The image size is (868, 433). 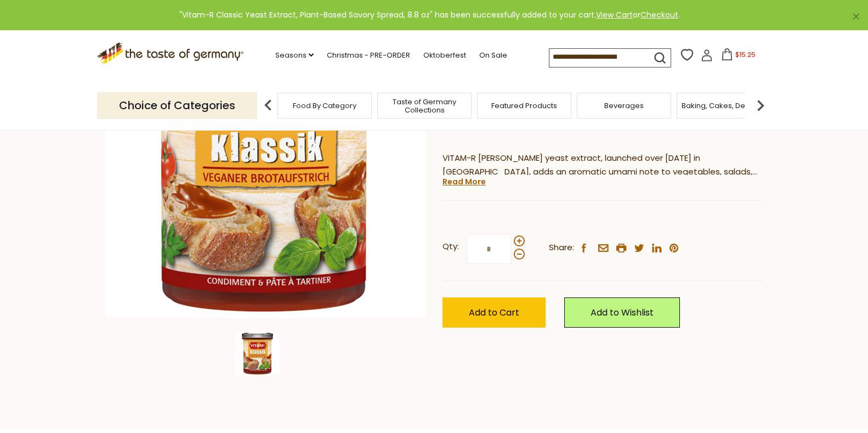 I want to click on p: Choice of Categories, so click(x=177, y=105).